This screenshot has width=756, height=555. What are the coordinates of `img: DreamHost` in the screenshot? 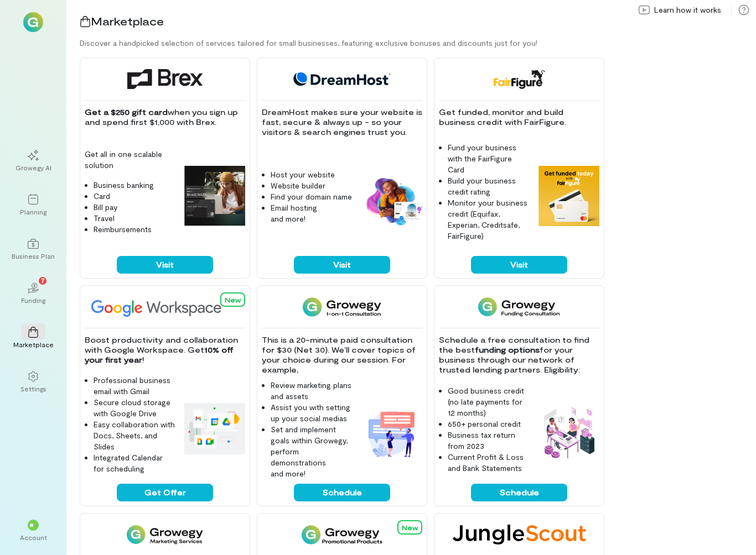 It's located at (342, 80).